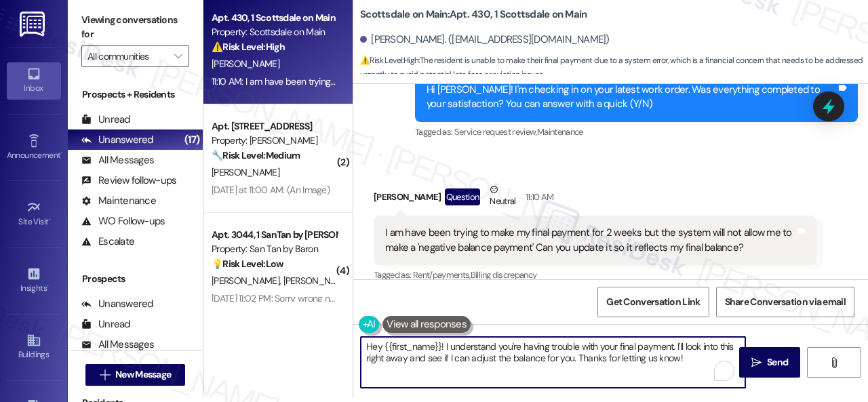 Image resolution: width=868 pixels, height=402 pixels. Describe the element at coordinates (34, 81) in the screenshot. I see `a: Inbox` at that location.